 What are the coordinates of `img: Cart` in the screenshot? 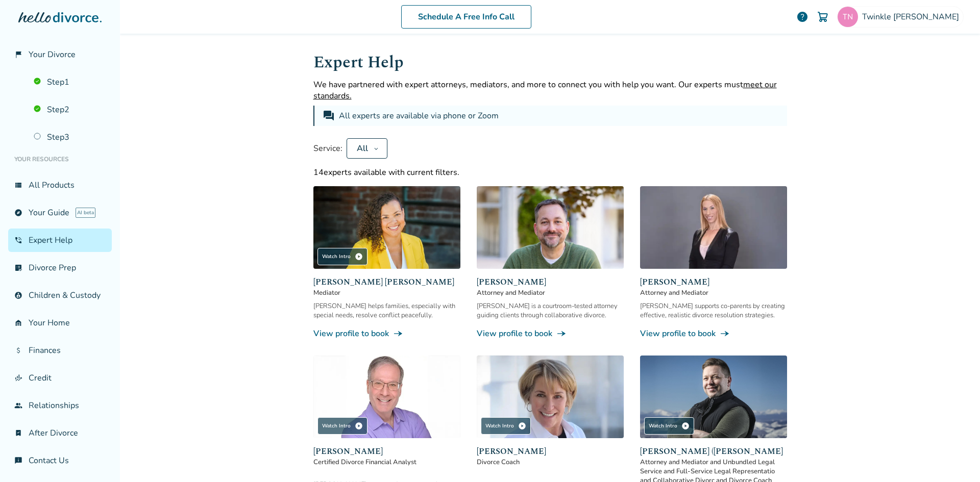 It's located at (823, 17).